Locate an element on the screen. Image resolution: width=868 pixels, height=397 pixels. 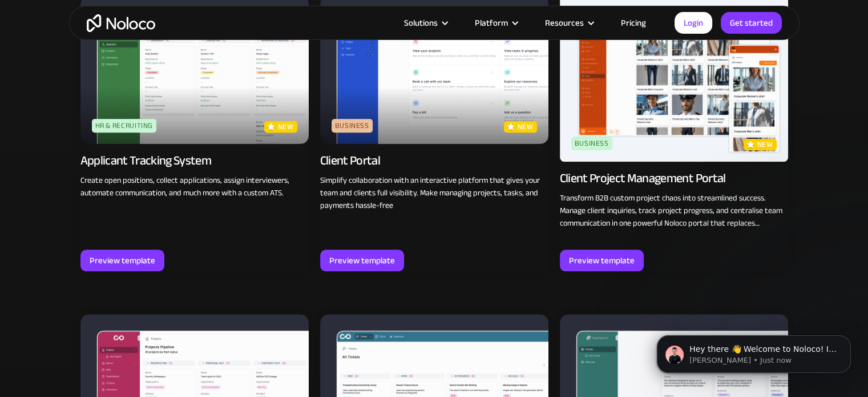
p: Message from Darragh, sent Just now is located at coordinates (123, 49).